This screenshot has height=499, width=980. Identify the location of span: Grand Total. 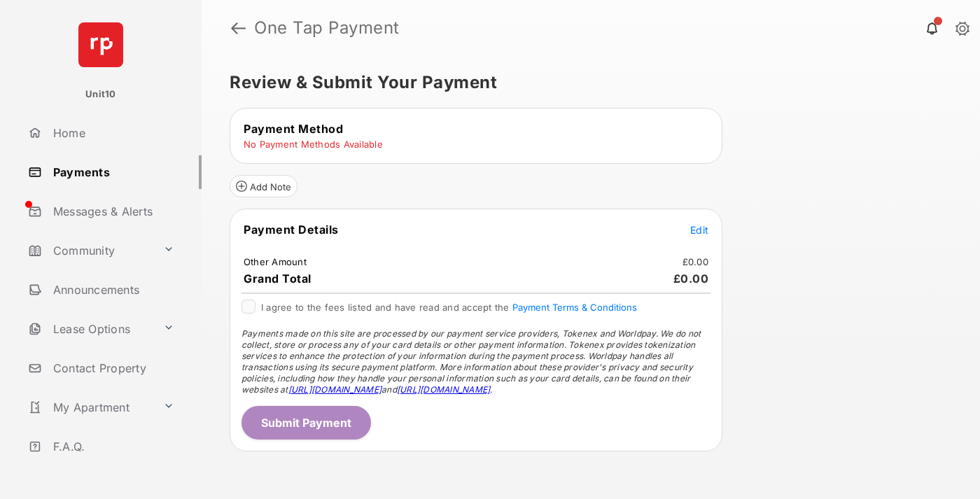
(277, 279).